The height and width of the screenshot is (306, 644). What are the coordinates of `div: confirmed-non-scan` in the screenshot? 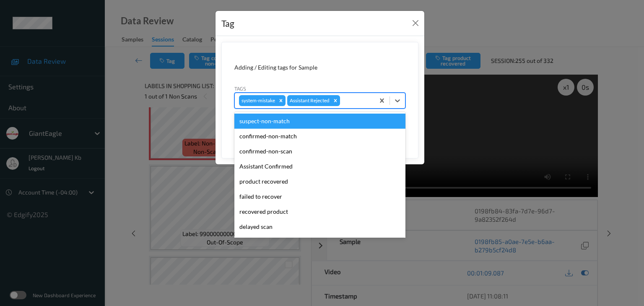 It's located at (320, 152).